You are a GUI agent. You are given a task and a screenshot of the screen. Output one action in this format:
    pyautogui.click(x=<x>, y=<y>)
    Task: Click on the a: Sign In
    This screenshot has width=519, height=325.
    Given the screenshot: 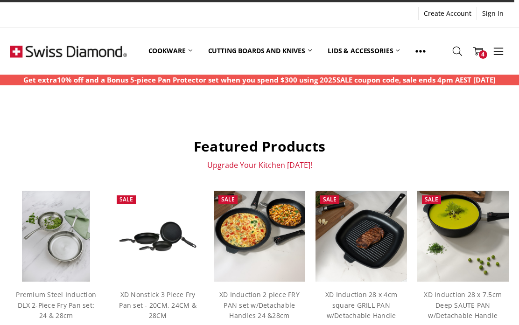 What is the action you would take?
    pyautogui.click(x=492, y=14)
    